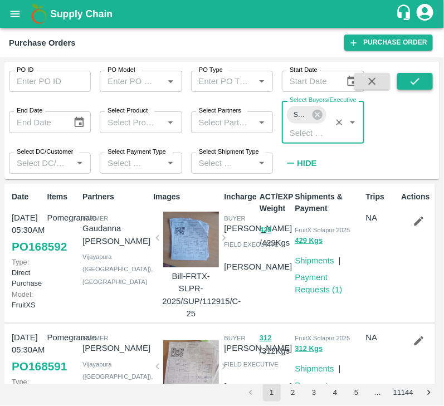 This screenshot has width=444, height=406. Describe the element at coordinates (300, 115) in the screenshot. I see `span: Sagar K` at that location.